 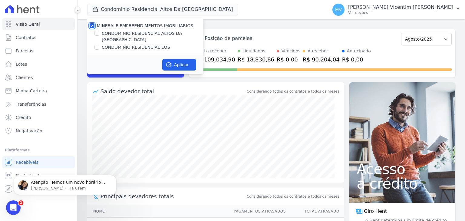 What do you see at coordinates (173, 196) in the screenshot?
I see `span: Principais devedores totais` at bounding box center [173, 196].